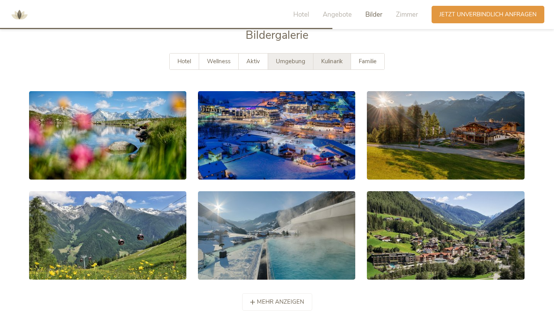 This screenshot has width=554, height=320. What do you see at coordinates (281, 302) in the screenshot?
I see `span: mehr anzeigen` at bounding box center [281, 302].